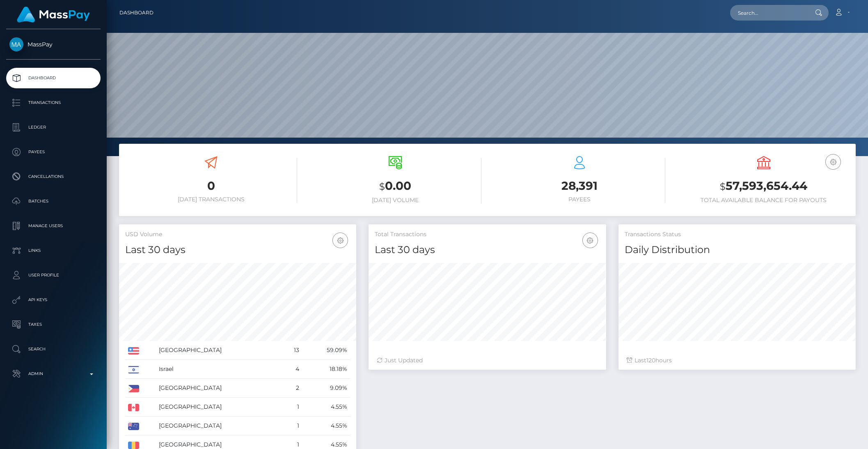 The image size is (868, 449). What do you see at coordinates (737, 360) in the screenshot?
I see `div: Last hours` at bounding box center [737, 360].